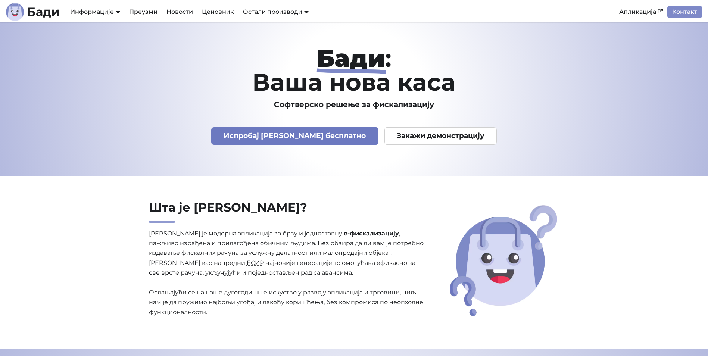  I want to click on a: Закажи демонстрацију, so click(441, 136).